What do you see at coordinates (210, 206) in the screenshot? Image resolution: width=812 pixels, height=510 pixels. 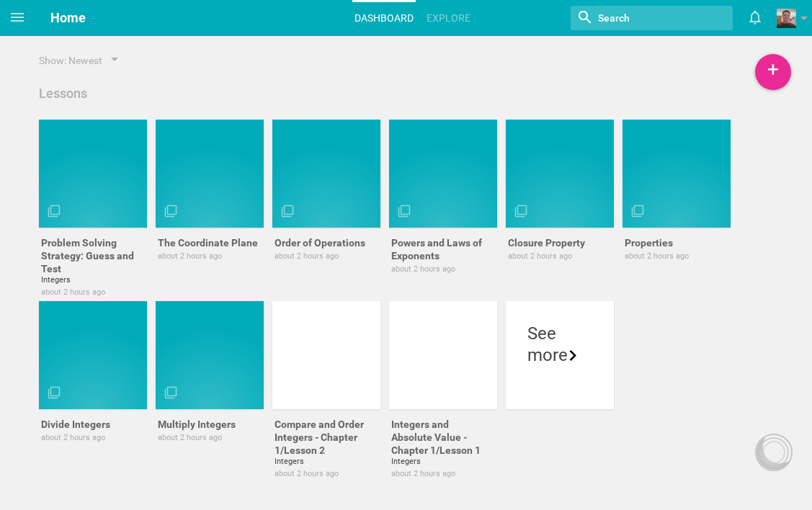 I see `a: The Coordinate Planeabout 2 hours ago` at bounding box center [210, 206].